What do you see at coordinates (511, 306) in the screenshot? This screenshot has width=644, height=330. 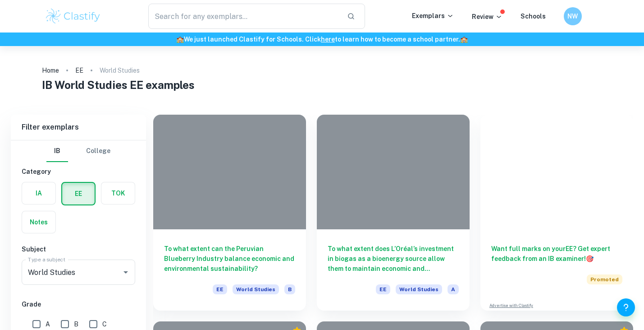 I see `a: Advertise with Clastify` at bounding box center [511, 306].